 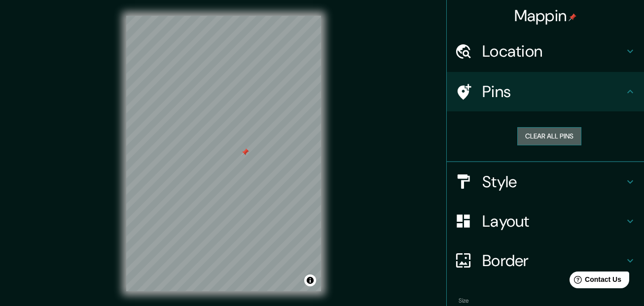 I want to click on h4: Style, so click(x=553, y=182).